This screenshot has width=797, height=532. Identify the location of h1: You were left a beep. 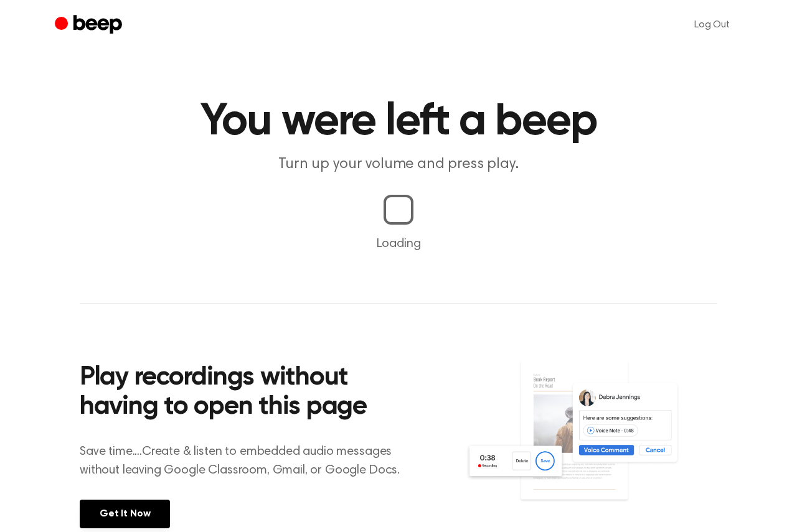
(399, 122).